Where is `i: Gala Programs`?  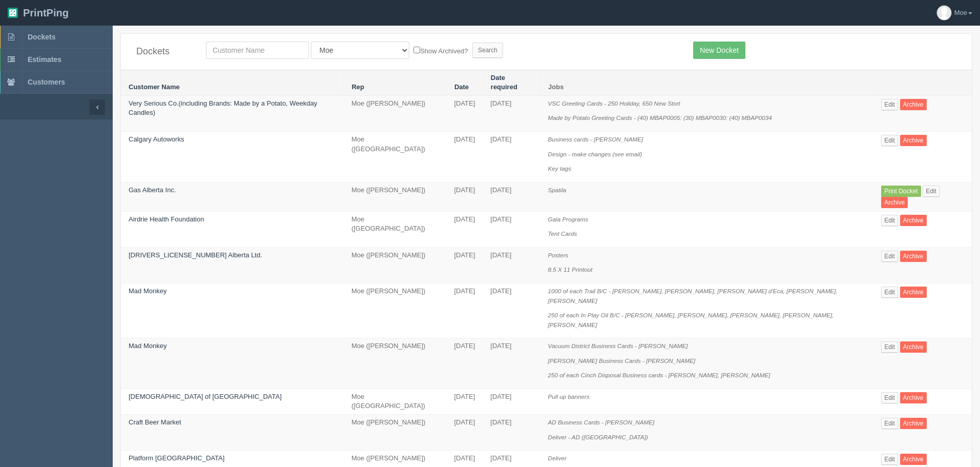
i: Gala Programs is located at coordinates (568, 219).